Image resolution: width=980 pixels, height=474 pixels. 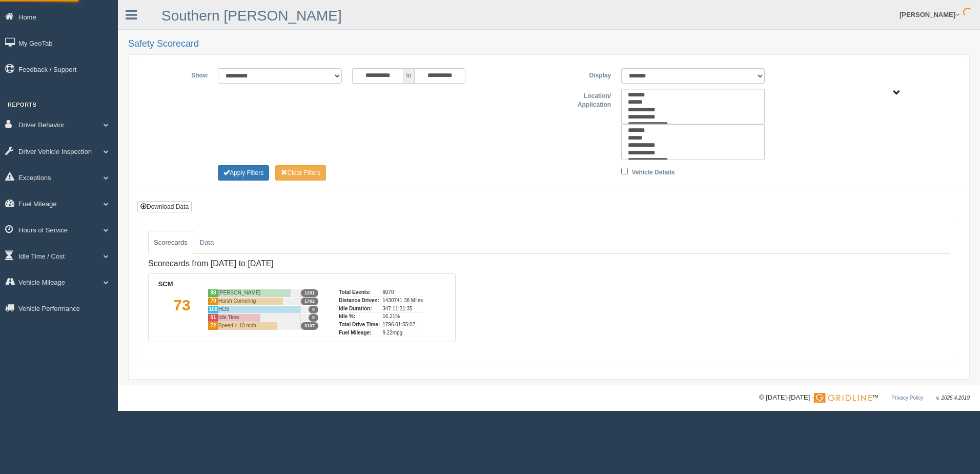 What do you see at coordinates (213, 293) in the screenshot?
I see `div: 88` at bounding box center [213, 293].